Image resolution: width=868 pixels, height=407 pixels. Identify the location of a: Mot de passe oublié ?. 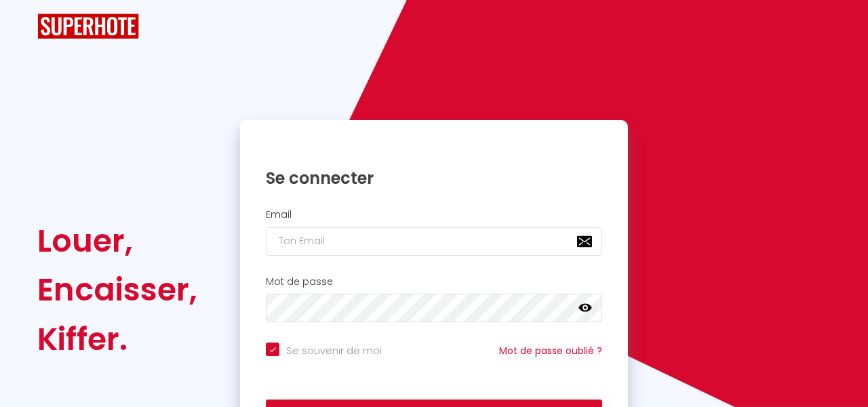
(551, 351).